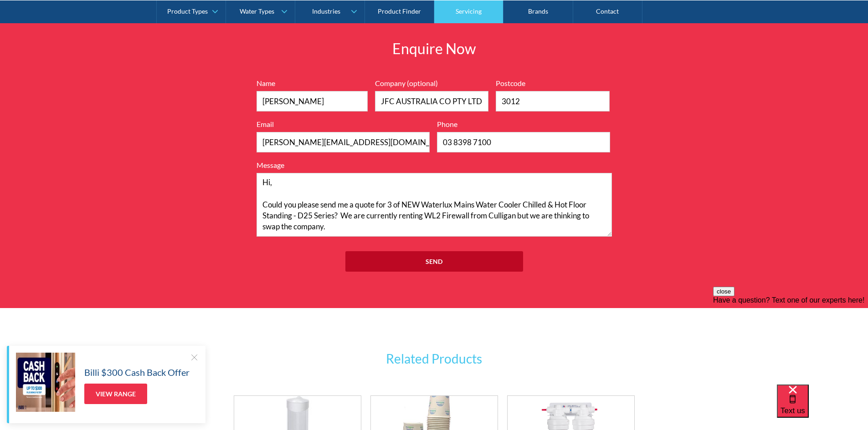  I want to click on h5: Billi $300 Cash Back Offer, so click(137, 372).